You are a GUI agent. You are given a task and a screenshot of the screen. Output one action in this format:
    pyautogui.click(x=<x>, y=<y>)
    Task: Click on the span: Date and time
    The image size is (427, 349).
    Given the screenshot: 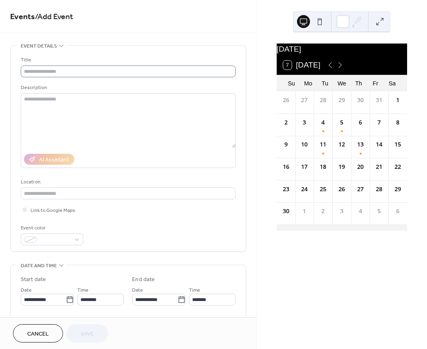 What is the action you would take?
    pyautogui.click(x=39, y=266)
    